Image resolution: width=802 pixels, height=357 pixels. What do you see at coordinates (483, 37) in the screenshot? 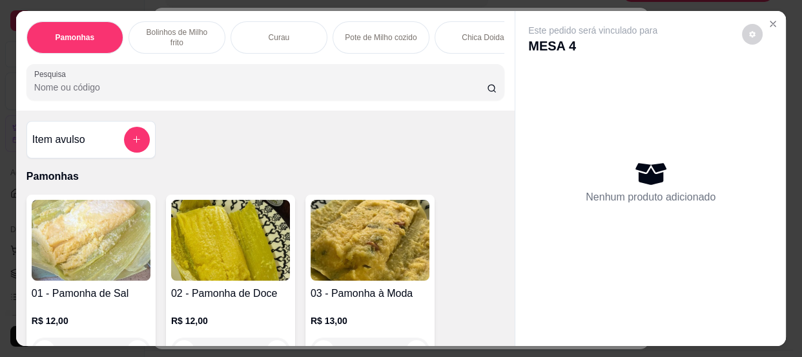
I see `p: Chica Doida` at bounding box center [483, 37].